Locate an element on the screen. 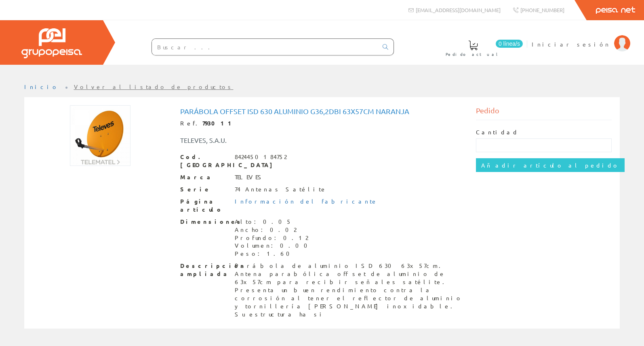 This screenshot has width=644, height=346. div: 74 Antenas Satélite is located at coordinates (281, 190).